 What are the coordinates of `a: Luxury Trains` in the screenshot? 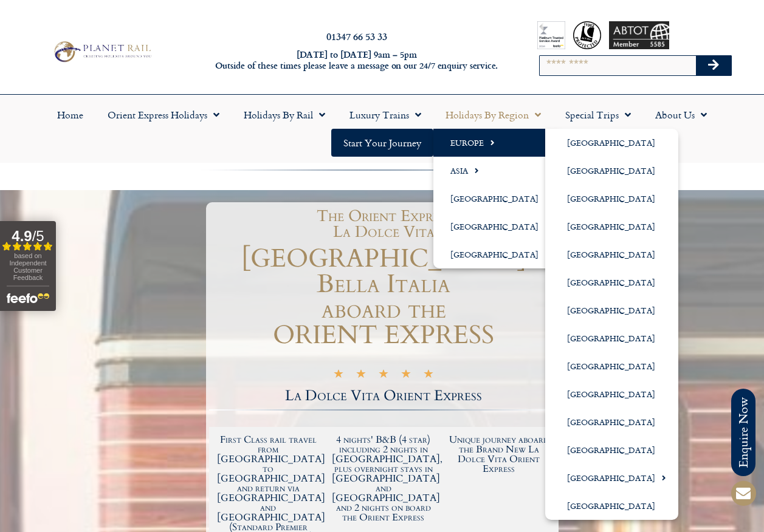 It's located at (386, 115).